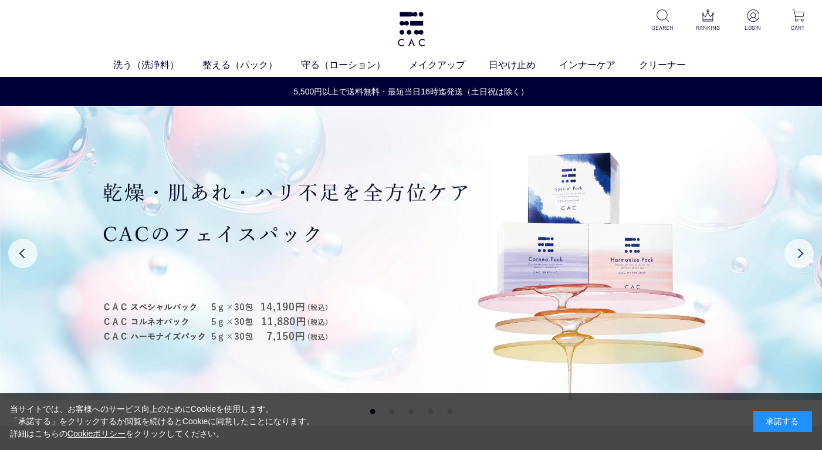 The height and width of the screenshot is (450, 822). Describe the element at coordinates (783, 421) in the screenshot. I see `div: 承諾する` at that location.